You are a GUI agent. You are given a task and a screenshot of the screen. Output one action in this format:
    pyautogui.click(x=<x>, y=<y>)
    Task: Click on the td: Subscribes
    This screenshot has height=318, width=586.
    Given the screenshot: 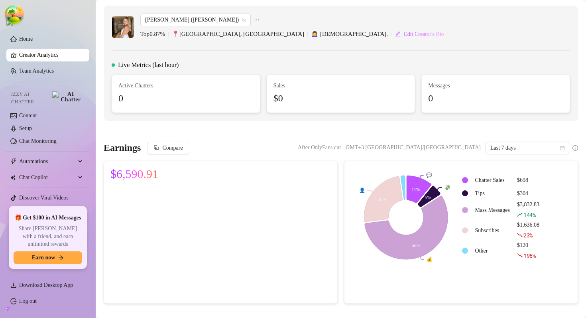 What is the action you would take?
    pyautogui.click(x=493, y=230)
    